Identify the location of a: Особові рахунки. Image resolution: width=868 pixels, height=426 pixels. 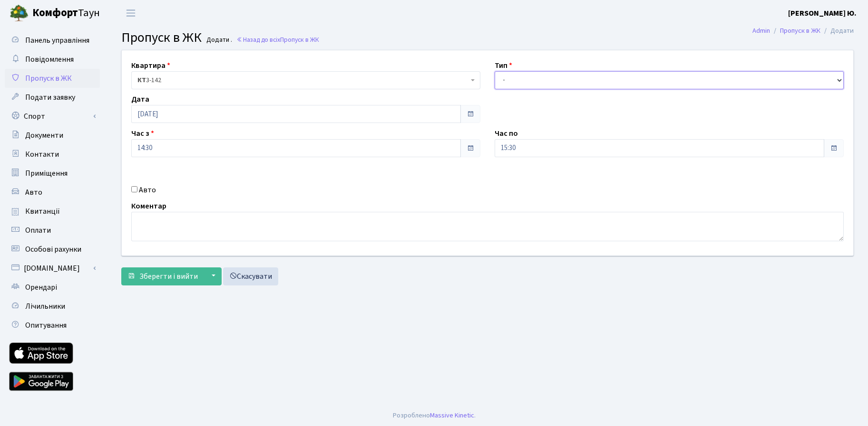
(52, 250).